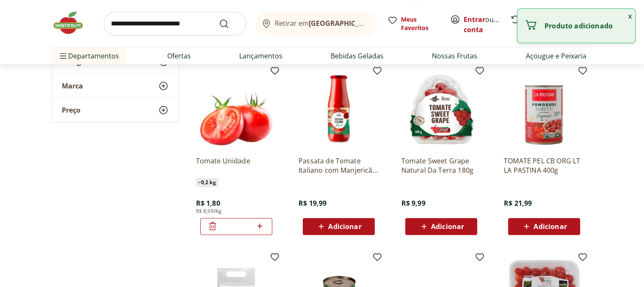  What do you see at coordinates (72, 23) in the screenshot?
I see `img: Hortifruti` at bounding box center [72, 23].